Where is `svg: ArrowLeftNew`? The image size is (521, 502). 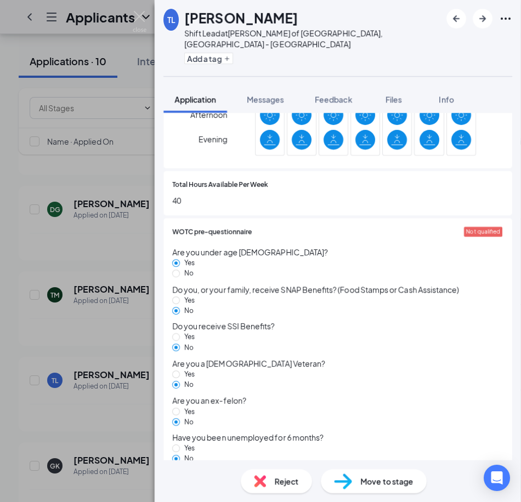
svg: ArrowLeftNew is located at coordinates (456, 19).